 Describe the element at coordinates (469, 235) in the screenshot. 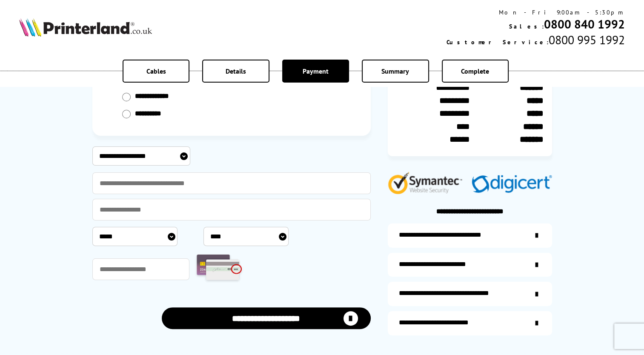

I see `a: additional-ink` at that location.